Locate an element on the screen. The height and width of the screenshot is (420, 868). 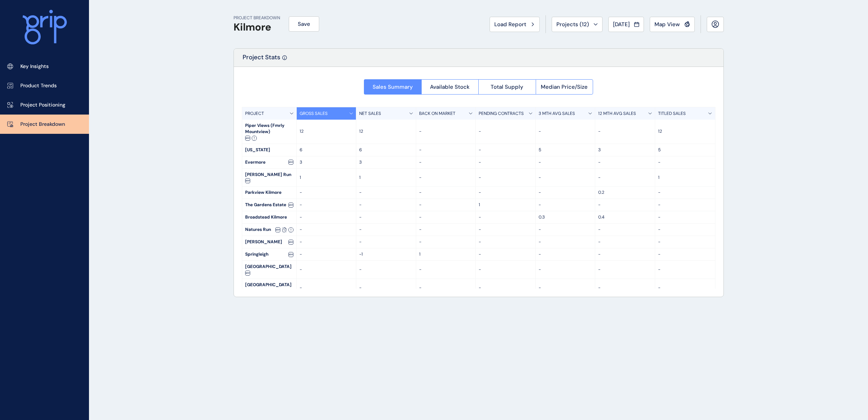
p: 5 is located at coordinates (685, 150).